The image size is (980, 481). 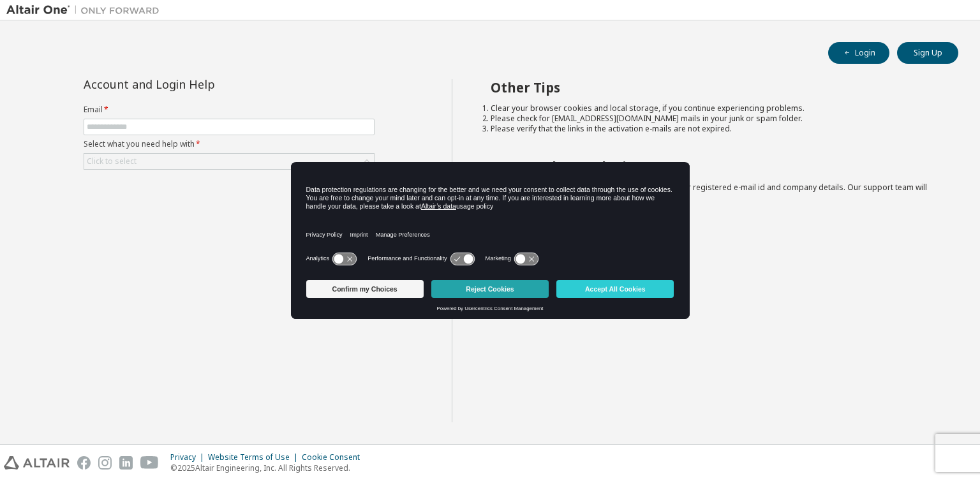 What do you see at coordinates (709, 192) in the screenshot?
I see `span: with a brief description of the problem, your registered e-mail id and company details. Our suppo...` at bounding box center [709, 192].